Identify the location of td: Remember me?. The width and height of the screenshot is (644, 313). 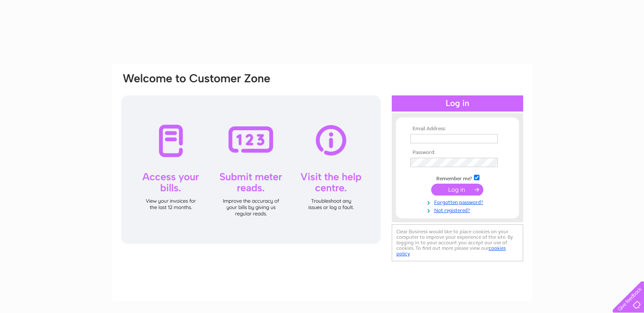
(457, 178).